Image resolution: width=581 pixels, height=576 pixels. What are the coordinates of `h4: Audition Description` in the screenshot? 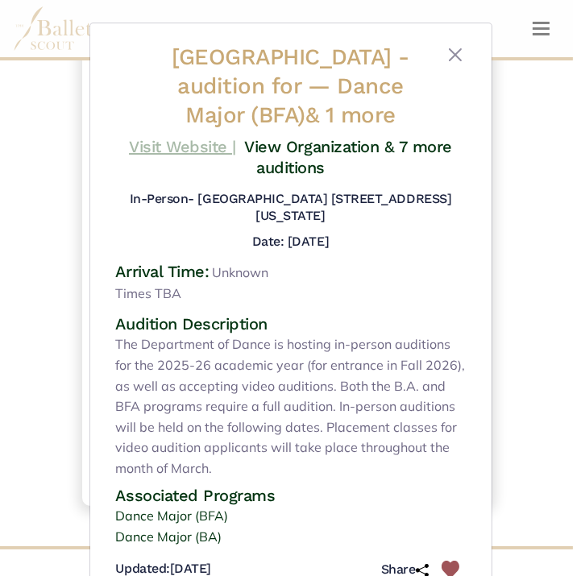 It's located at (291, 324).